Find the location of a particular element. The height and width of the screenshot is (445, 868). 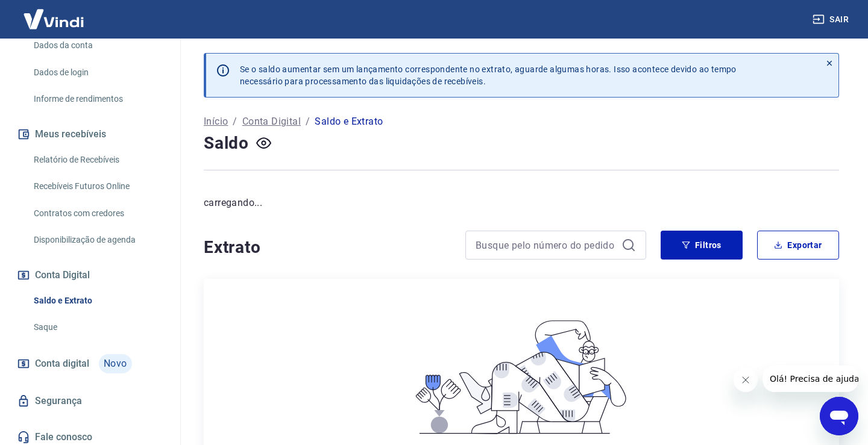

input: Busque pelo número do pedido is located at coordinates (546, 245).